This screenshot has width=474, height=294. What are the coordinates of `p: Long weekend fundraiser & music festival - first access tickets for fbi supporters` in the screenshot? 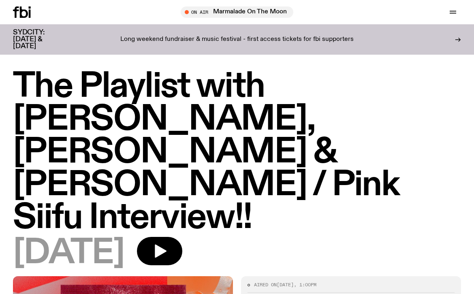 It's located at (237, 40).